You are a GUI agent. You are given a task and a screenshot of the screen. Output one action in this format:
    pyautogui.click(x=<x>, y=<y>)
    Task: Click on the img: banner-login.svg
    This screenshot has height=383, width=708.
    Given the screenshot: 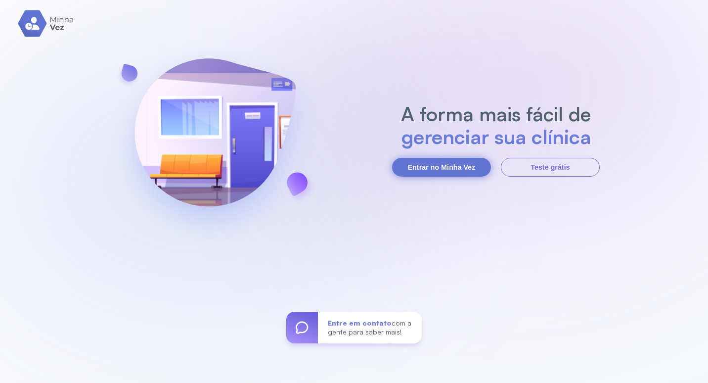 What is the action you would take?
    pyautogui.click(x=215, y=139)
    